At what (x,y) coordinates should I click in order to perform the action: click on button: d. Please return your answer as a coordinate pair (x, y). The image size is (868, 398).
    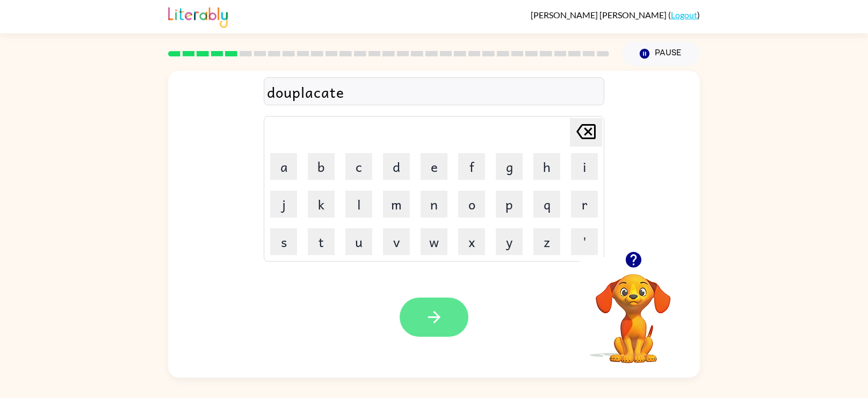
    Looking at the image, I should click on (396, 167).